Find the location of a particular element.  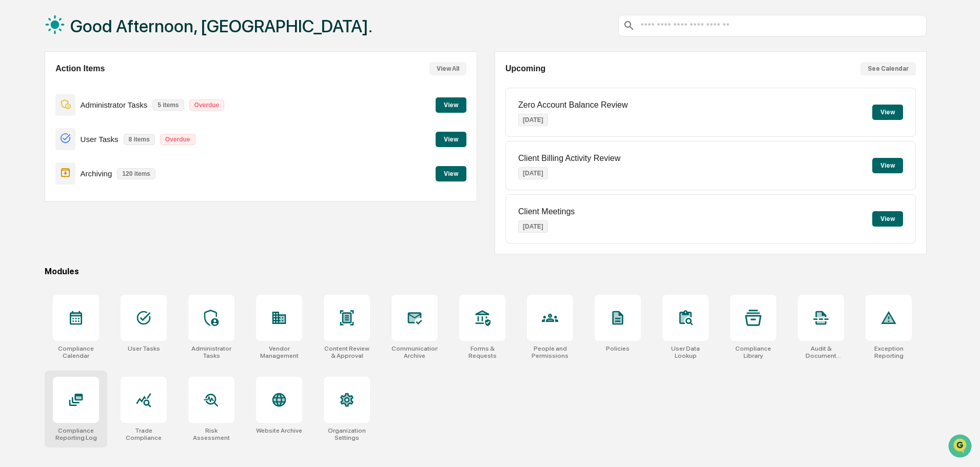

div: User Tasks is located at coordinates (144, 349).